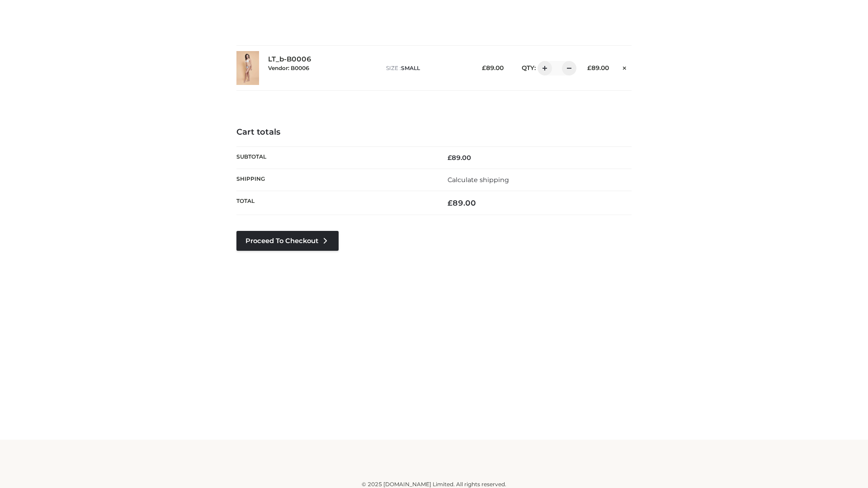 This screenshot has width=868, height=488. Describe the element at coordinates (434, 132) in the screenshot. I see `h4: Cart totals` at that location.